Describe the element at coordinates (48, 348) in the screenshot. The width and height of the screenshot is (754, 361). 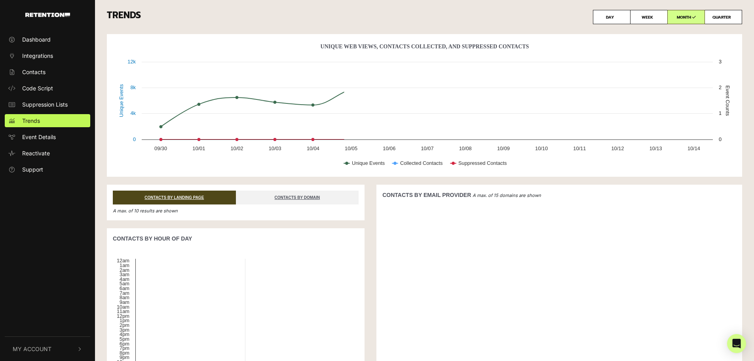
I see `button: My Account` at that location.